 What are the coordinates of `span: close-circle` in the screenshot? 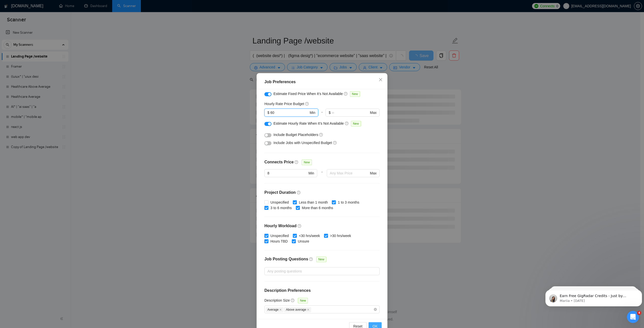 It's located at (376, 309).